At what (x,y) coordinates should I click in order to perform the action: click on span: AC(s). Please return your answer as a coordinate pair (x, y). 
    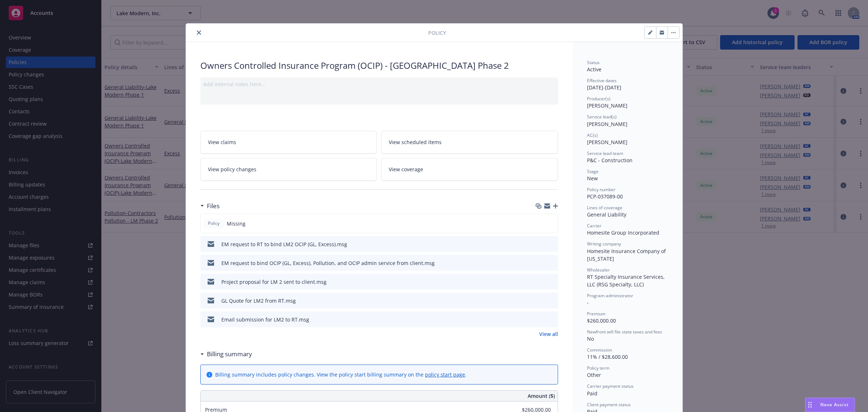
    Looking at the image, I should click on (593, 135).